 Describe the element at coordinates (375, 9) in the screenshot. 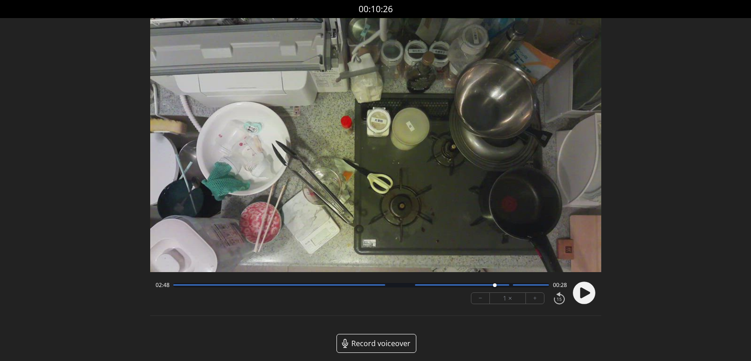

I see `a: 00:10:26` at that location.